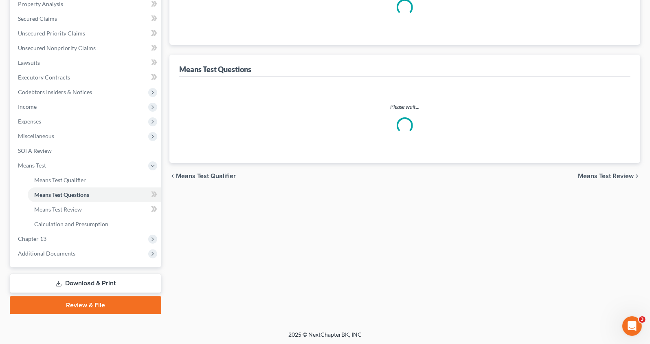 The width and height of the screenshot is (650, 344). I want to click on span: SOFA Review, so click(35, 150).